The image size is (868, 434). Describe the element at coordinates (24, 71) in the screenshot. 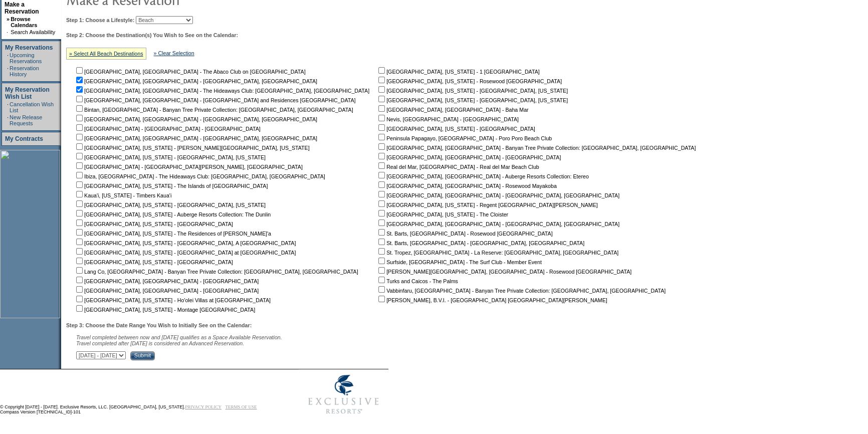

I see `a: Reservation History` at that location.